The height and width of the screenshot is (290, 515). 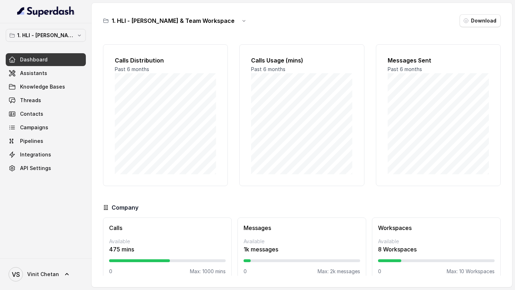 I want to click on span: API Settings, so click(x=35, y=168).